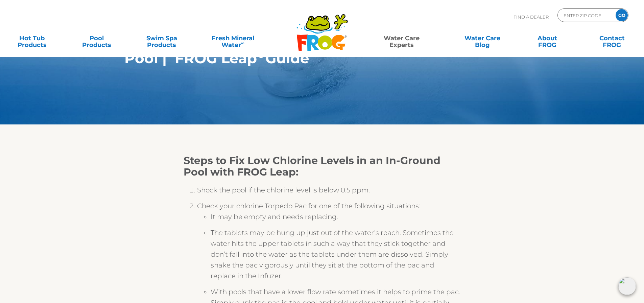 The width and height of the screenshot is (644, 303). I want to click on a: Swim SpaProducts, so click(162, 38).